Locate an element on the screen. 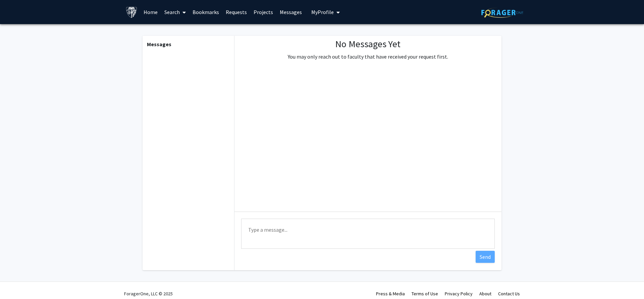 This screenshot has height=299, width=644. a: About is located at coordinates (485, 294).